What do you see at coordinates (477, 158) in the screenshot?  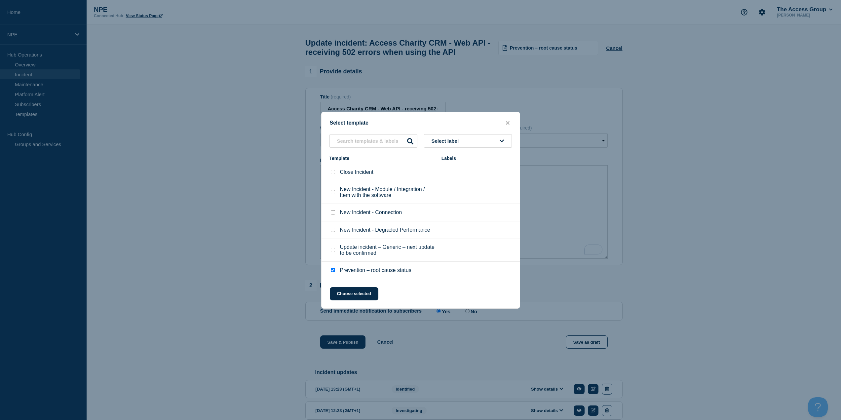 I see `div: Labels` at bounding box center [477, 158].